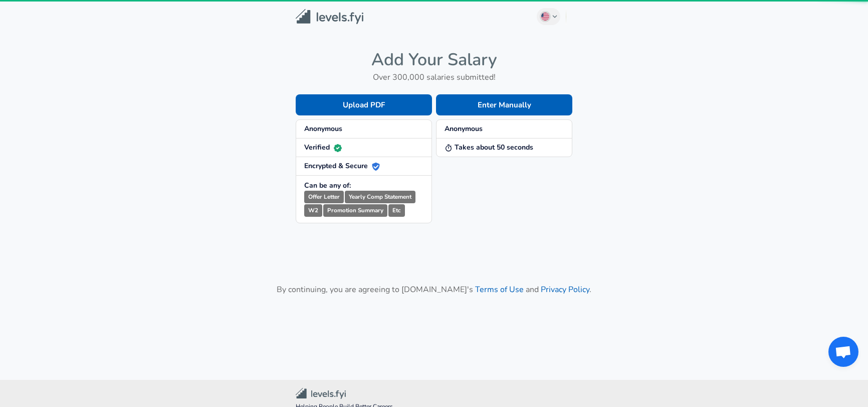  What do you see at coordinates (313, 210) in the screenshot?
I see `small: W2` at bounding box center [313, 210].